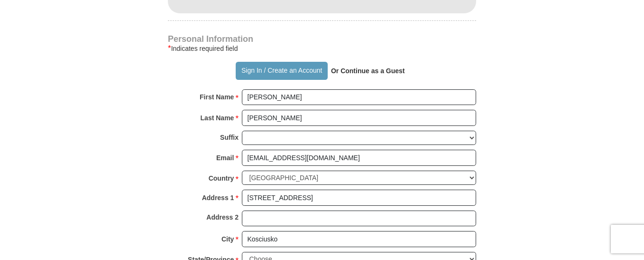  I want to click on strong: Country, so click(222, 178).